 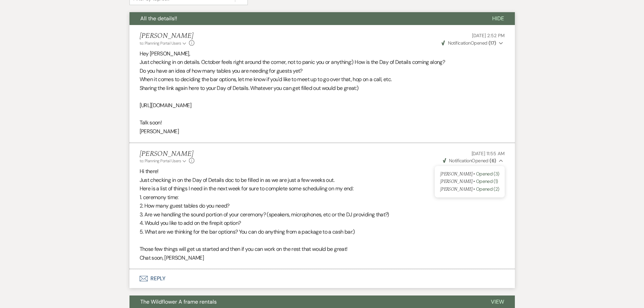 What do you see at coordinates (305, 18) in the screenshot?
I see `button: All the details!!` at bounding box center [305, 18].